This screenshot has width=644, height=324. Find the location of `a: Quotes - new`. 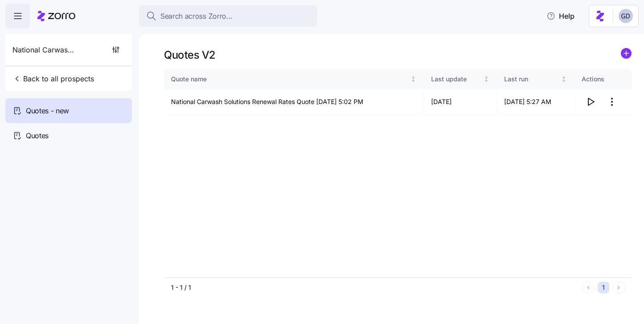

a: Quotes - new is located at coordinates (68, 110).